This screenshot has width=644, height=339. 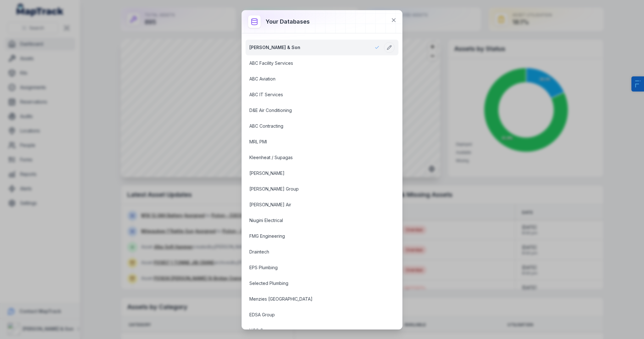 I want to click on a: ABC Contracting, so click(x=314, y=126).